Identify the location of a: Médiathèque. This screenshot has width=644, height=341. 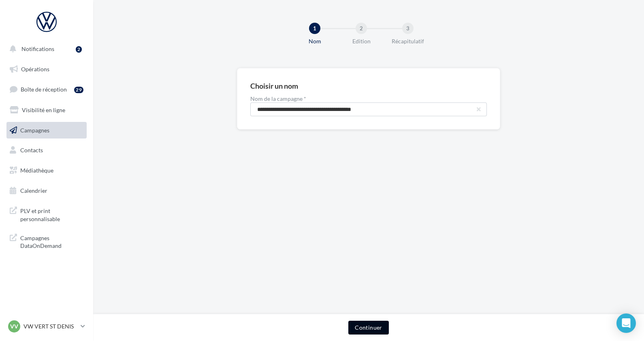
(46, 171).